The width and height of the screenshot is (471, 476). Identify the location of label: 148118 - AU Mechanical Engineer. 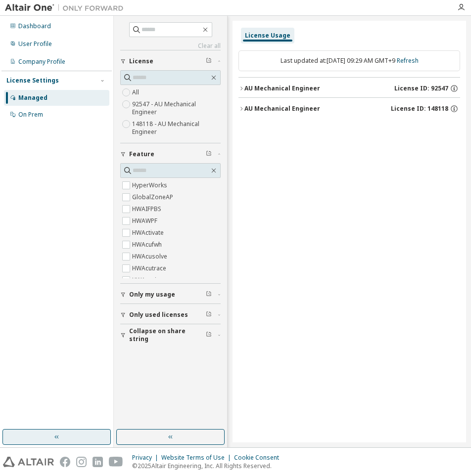
(176, 128).